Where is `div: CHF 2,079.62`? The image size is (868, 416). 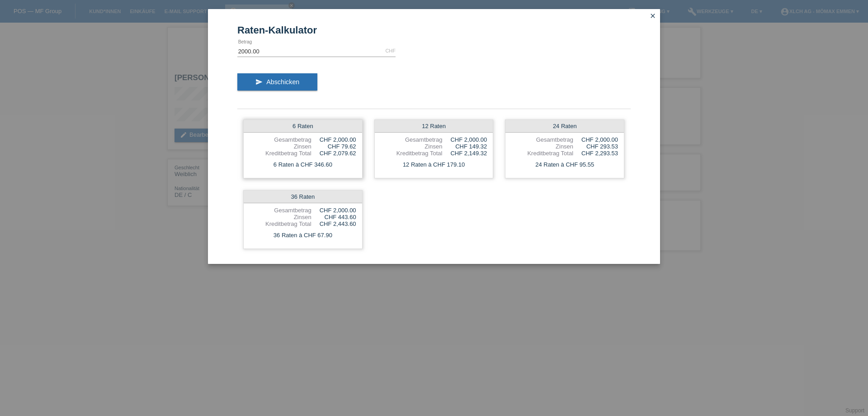
div: CHF 2,079.62 is located at coordinates (334, 153).